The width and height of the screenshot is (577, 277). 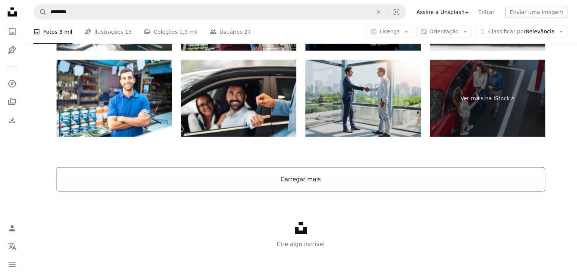 What do you see at coordinates (220, 12) in the screenshot?
I see `form: Pesquise conteúdo visual em todo o site` at bounding box center [220, 12].